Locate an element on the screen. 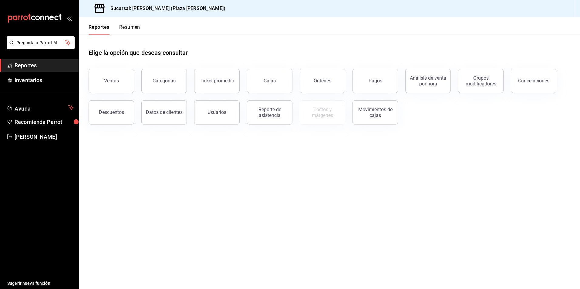 This screenshot has width=580, height=289. div: Usuarios is located at coordinates (217, 112).